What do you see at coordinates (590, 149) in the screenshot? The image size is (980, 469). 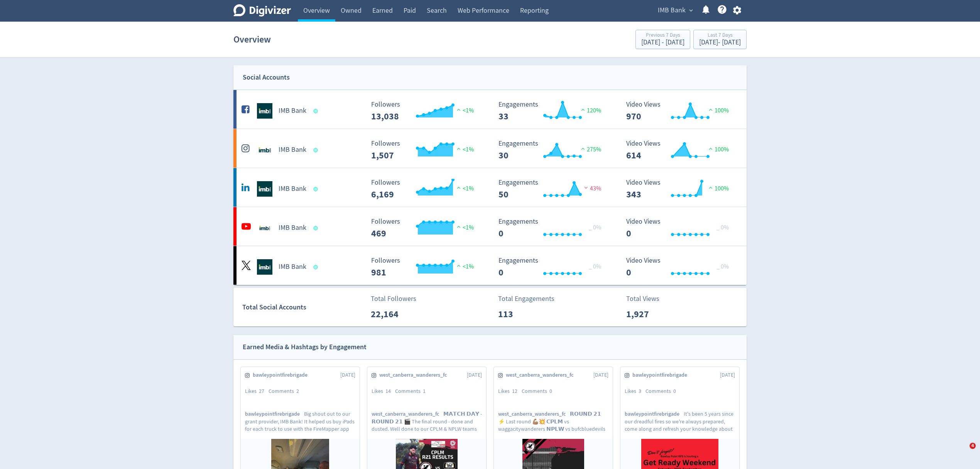 I see `span: 275%` at bounding box center [590, 149].